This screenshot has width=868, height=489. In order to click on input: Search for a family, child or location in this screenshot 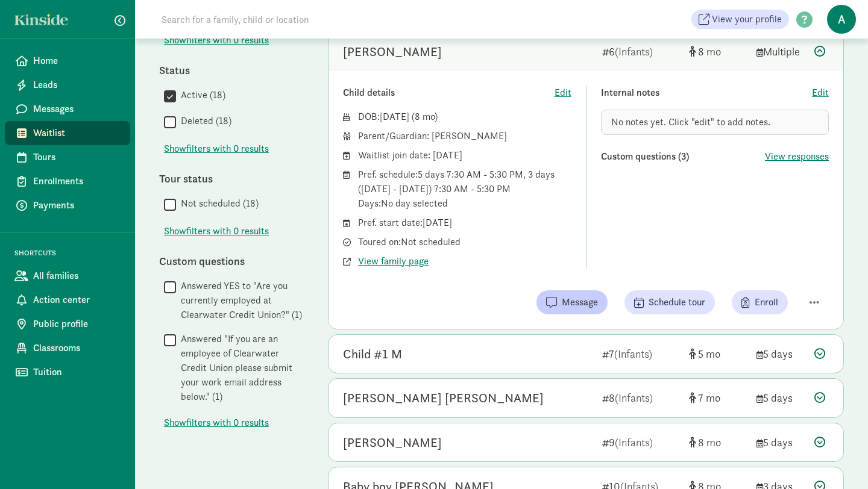, I will do `click(323, 19)`.